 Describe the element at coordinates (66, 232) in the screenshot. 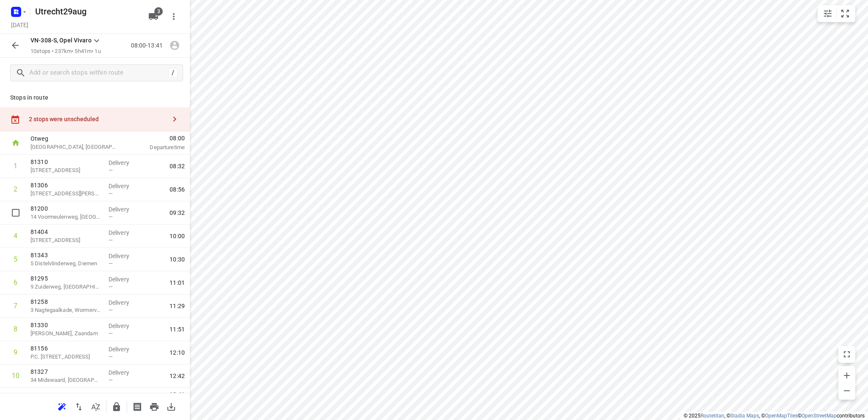

I see `p: 81404` at that location.